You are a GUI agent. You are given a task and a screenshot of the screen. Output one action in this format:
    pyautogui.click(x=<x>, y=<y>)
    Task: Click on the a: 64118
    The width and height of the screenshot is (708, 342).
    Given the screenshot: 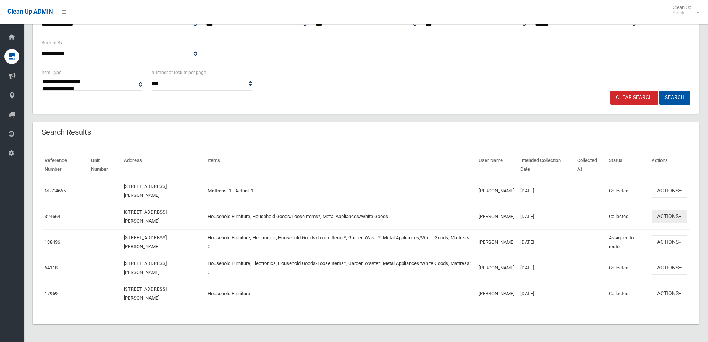 What is the action you would take?
    pyautogui.click(x=51, y=267)
    